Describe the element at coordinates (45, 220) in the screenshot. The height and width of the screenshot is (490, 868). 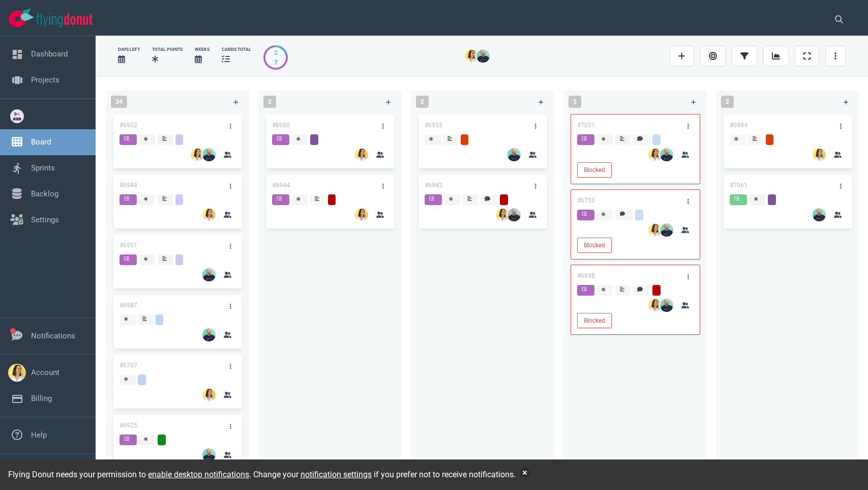
I see `a: Settings` at that location.